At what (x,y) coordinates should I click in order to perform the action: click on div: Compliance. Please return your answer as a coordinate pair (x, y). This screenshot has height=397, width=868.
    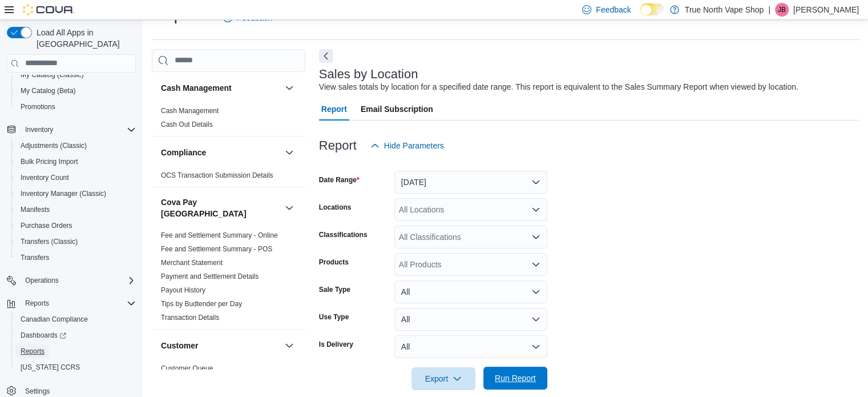
    Looking at the image, I should click on (229, 178).